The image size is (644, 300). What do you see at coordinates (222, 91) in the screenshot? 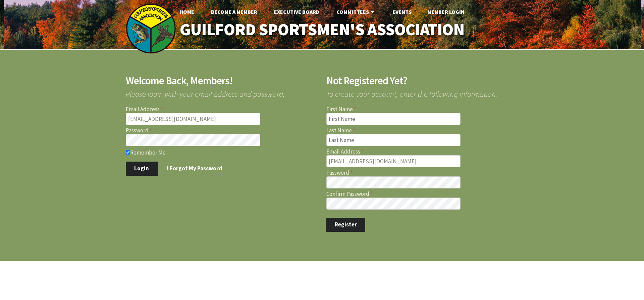
I see `span: Please login with your email address and password.` at bounding box center [222, 91].